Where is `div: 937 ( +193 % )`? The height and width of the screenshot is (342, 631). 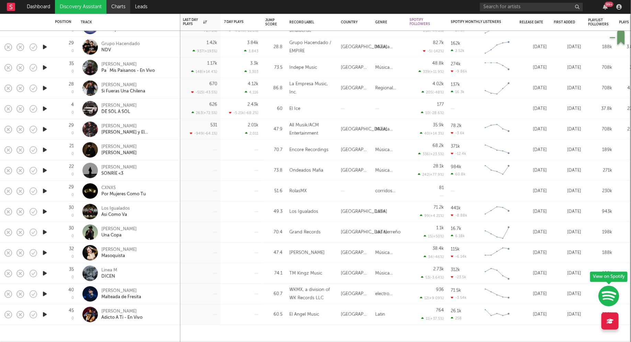
div: 937 ( +193 % ) is located at coordinates (205, 51).